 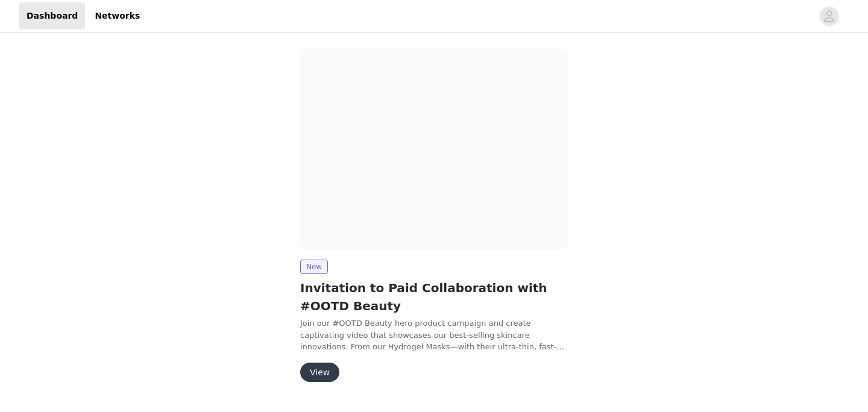 I want to click on a: View, so click(x=319, y=372).